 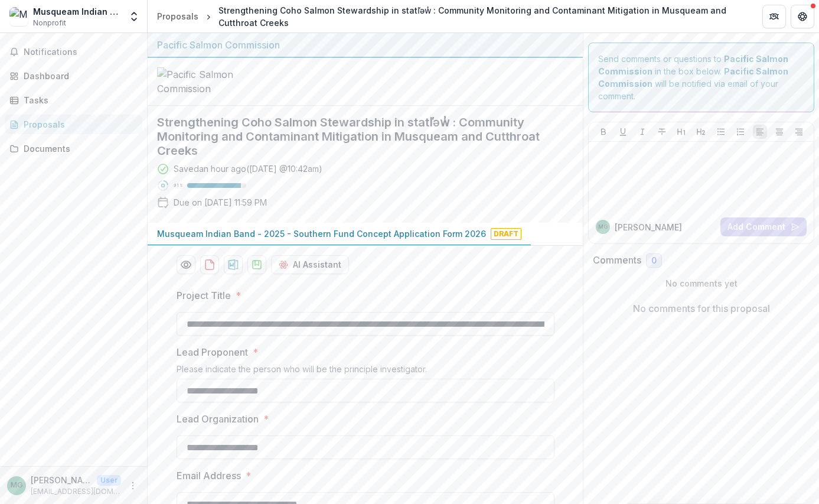 I want to click on button: Align Center, so click(x=780, y=132).